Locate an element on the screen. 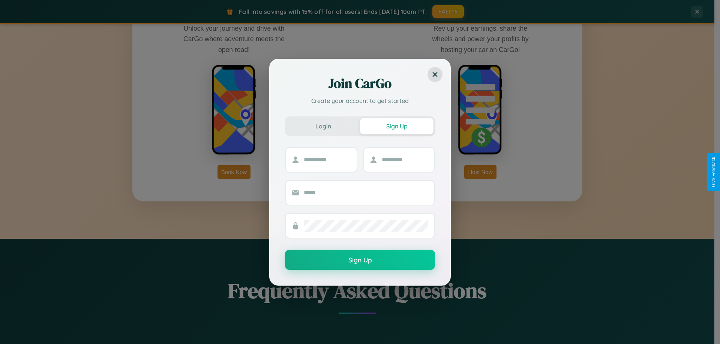 This screenshot has height=344, width=720. h2: Join CarGo is located at coordinates (360, 84).